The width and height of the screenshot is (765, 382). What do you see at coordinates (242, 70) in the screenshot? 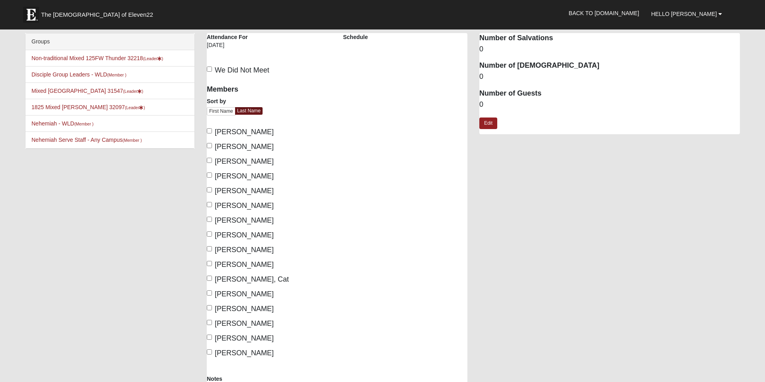
I see `span: We Did Not Meet` at bounding box center [242, 70].